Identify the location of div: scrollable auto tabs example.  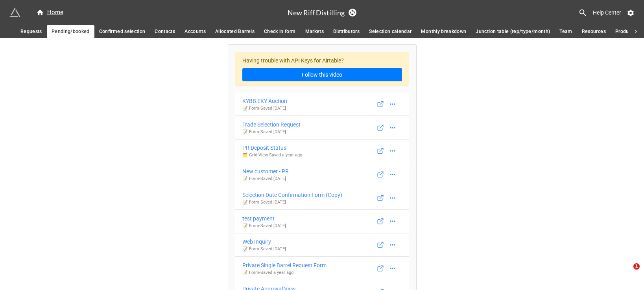
(322, 31).